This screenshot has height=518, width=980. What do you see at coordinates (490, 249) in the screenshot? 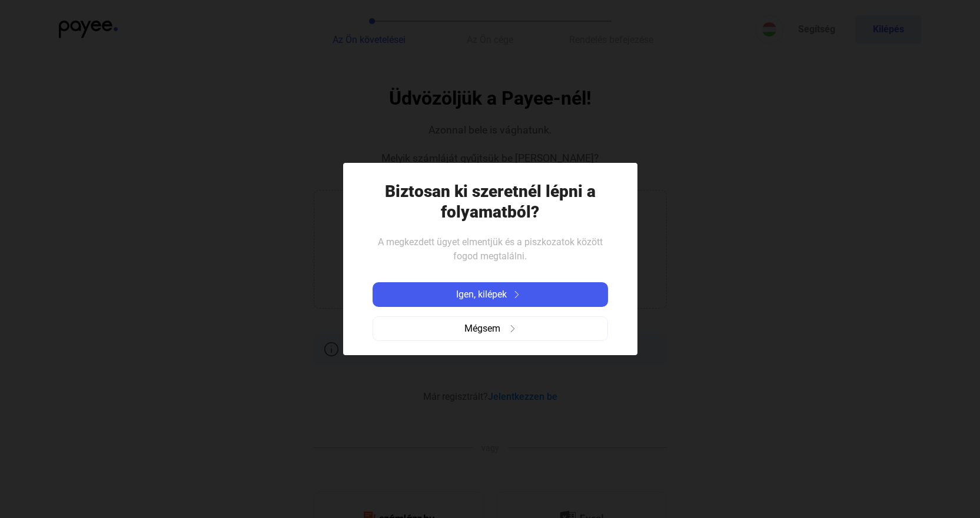
I see `span: A megkezdett ügyet elmentjük és a piszkozatok között fogod megtalálni.` at bounding box center [490, 249].